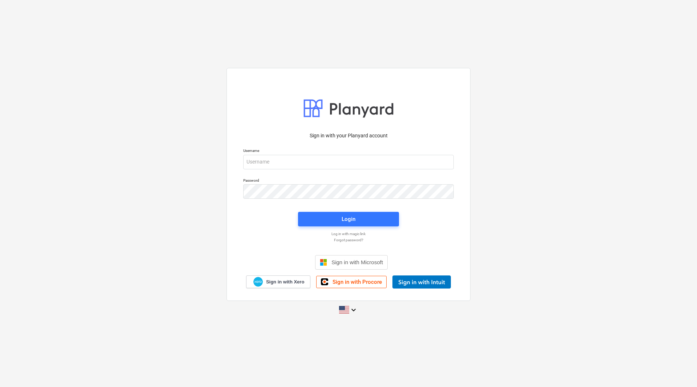 This screenshot has width=697, height=387. Describe the element at coordinates (348, 151) in the screenshot. I see `p: Username` at that location.